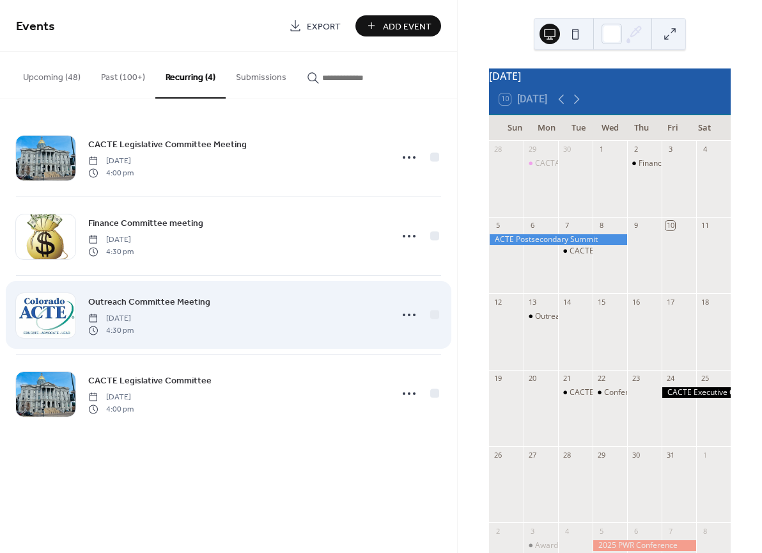 This screenshot has width=762, height=553. What do you see at coordinates (149, 302) in the screenshot?
I see `span: Outreach Committee Meeting` at bounding box center [149, 302].